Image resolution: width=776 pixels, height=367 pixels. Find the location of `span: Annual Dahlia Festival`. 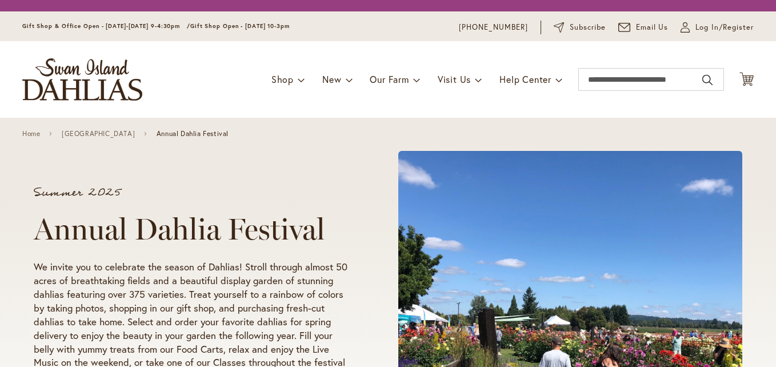

span: Annual Dahlia Festival is located at coordinates (193, 134).